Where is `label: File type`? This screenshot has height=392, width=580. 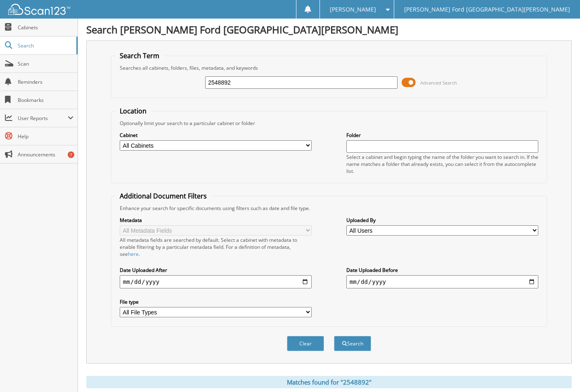
label: File type is located at coordinates (216, 301).